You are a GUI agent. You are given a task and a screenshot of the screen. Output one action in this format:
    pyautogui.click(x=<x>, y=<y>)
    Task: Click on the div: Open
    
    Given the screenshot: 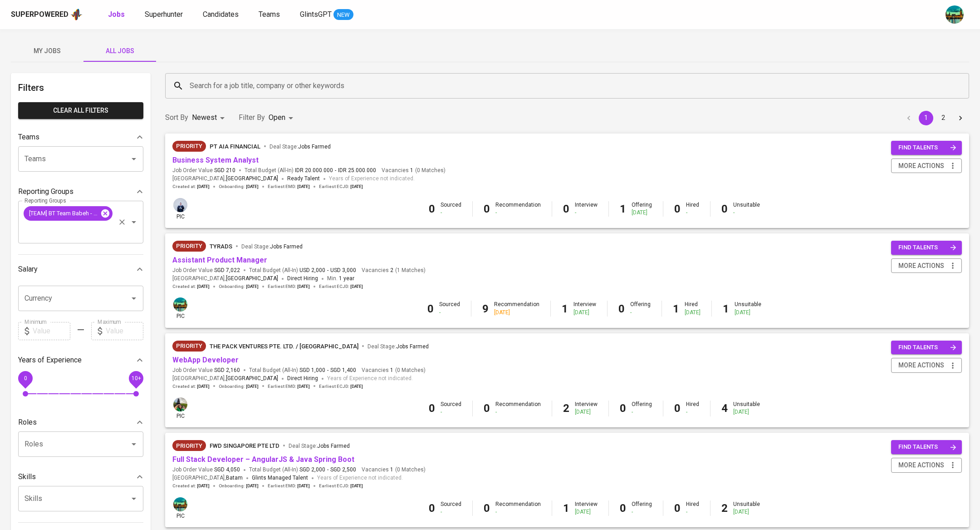 What is the action you would take?
    pyautogui.click(x=283, y=118)
    